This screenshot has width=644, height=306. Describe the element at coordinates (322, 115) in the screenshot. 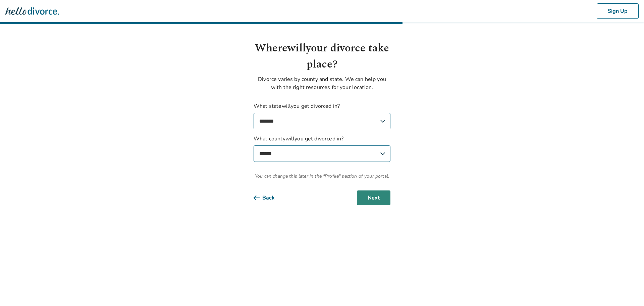

I see `label: What state will you get divorced in?` at that location.